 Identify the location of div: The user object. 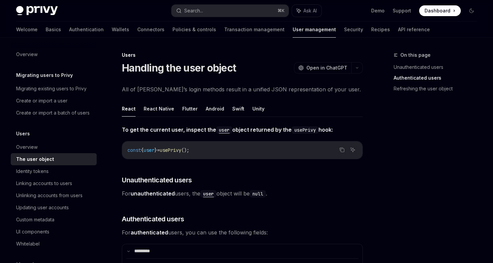
(35, 159).